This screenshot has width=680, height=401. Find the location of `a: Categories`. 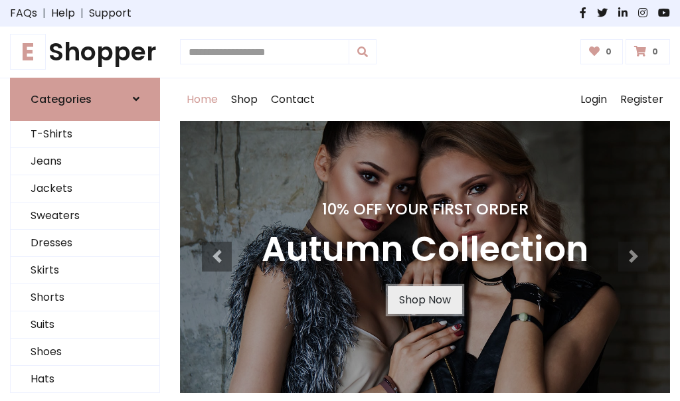

a: Categories is located at coordinates (85, 99).